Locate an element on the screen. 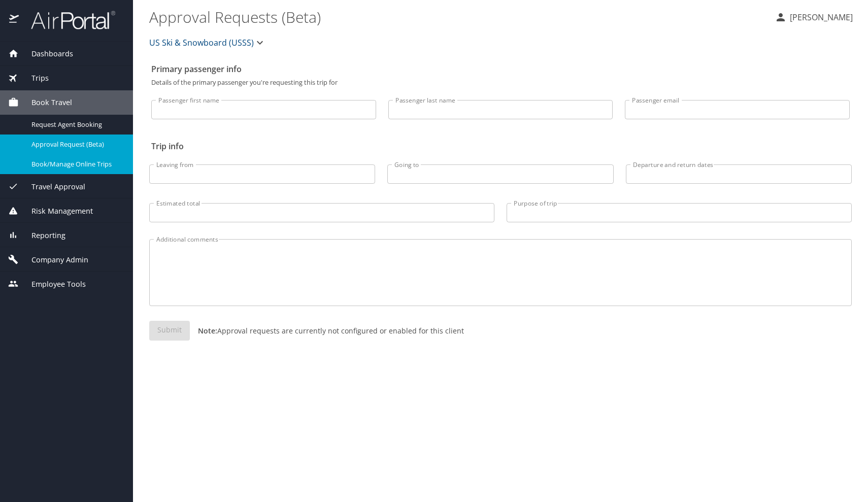 The image size is (868, 502). span: Risk Management is located at coordinates (56, 211).